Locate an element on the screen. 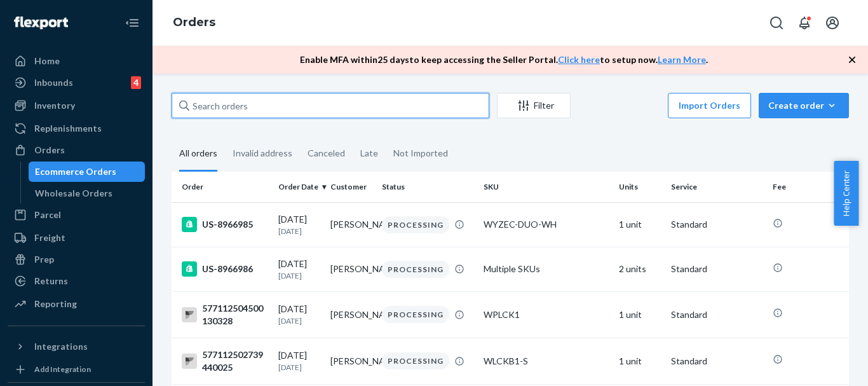 This screenshot has width=868, height=386. ol: breadcrumbs is located at coordinates (194, 23).